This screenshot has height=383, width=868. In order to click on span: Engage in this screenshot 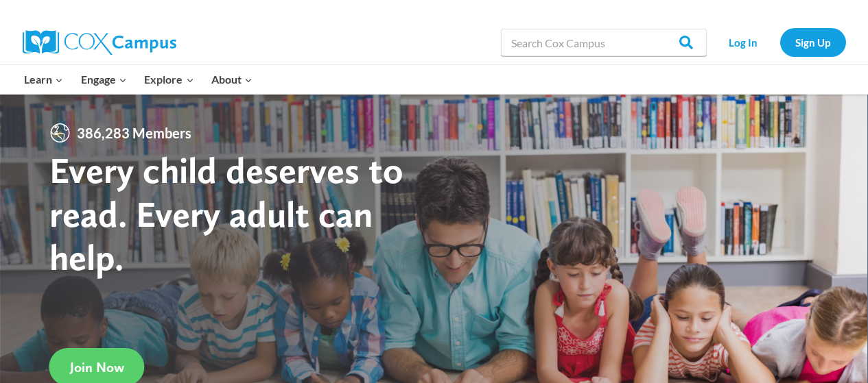, I will do `click(103, 80)`.